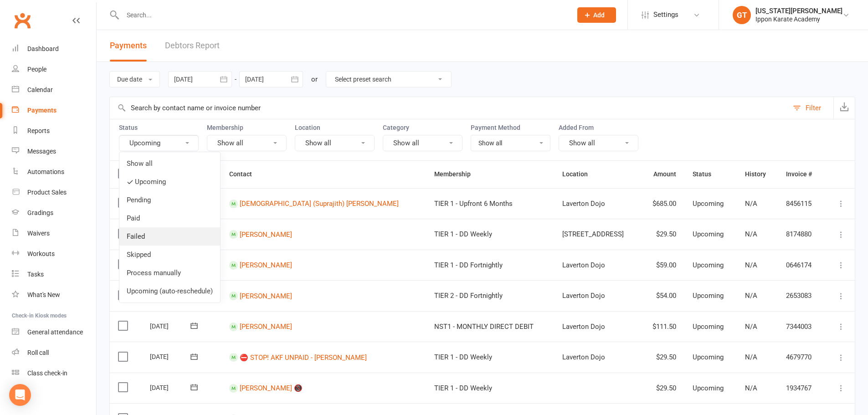 The width and height of the screenshot is (868, 415). What do you see at coordinates (484, 327) in the screenshot?
I see `span: NST1 - MONTHLY DIRECT DEBIT` at bounding box center [484, 327].